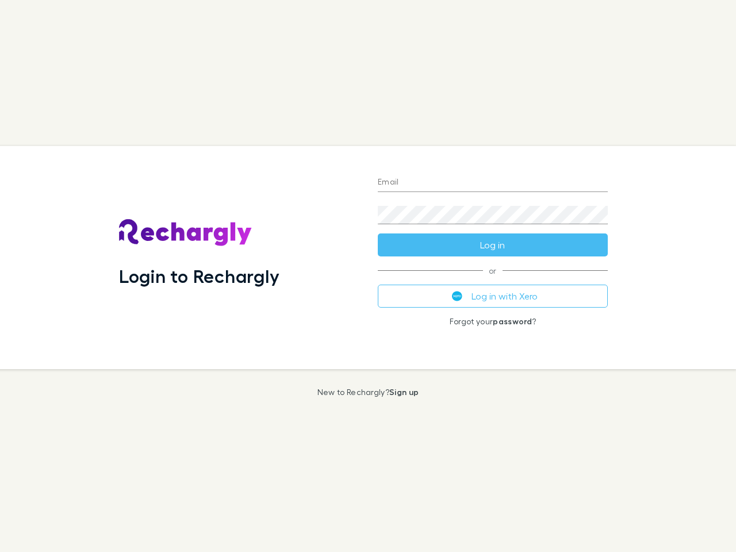 Image resolution: width=736 pixels, height=552 pixels. I want to click on a: password, so click(512, 321).